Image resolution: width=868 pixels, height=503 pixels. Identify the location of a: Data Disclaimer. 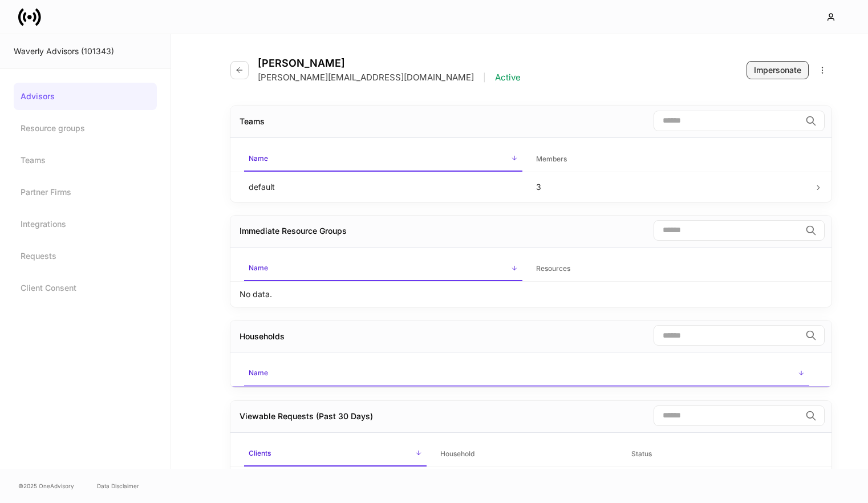
(118, 486).